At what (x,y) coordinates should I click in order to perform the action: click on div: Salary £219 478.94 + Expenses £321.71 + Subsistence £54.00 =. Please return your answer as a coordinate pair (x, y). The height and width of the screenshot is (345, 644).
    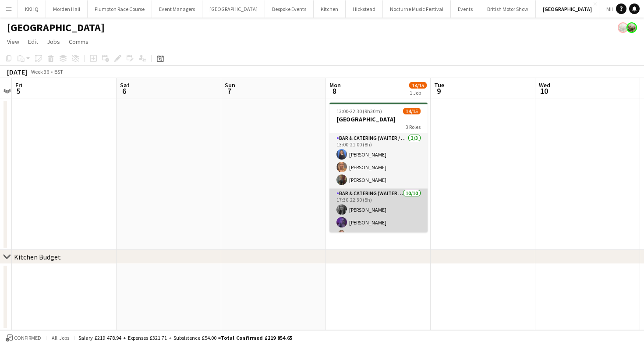
    Looking at the image, I should click on (186, 338).